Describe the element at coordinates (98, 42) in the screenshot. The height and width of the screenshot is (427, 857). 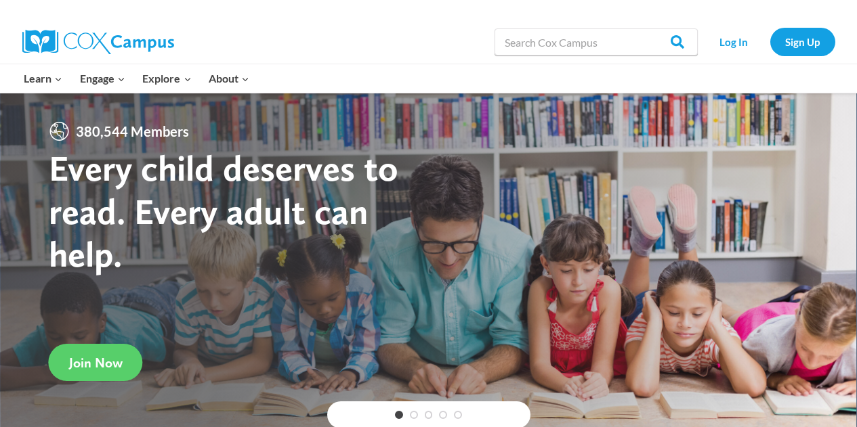
I see `img: Cox Campus` at that location.